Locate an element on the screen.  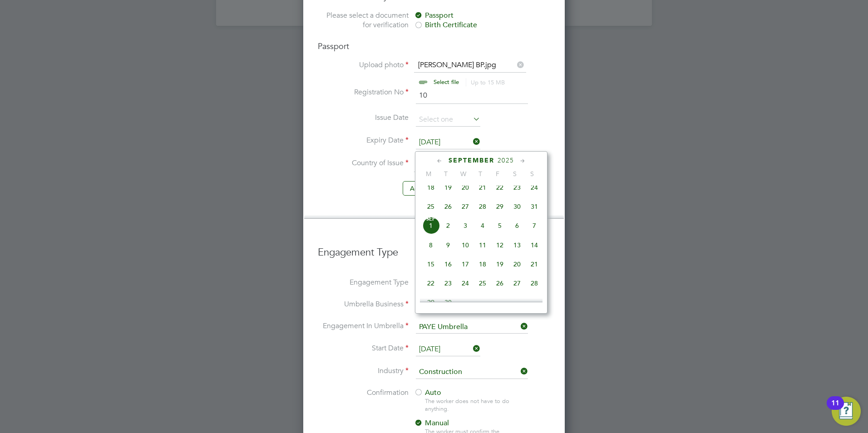
span: M is located at coordinates (429, 174).